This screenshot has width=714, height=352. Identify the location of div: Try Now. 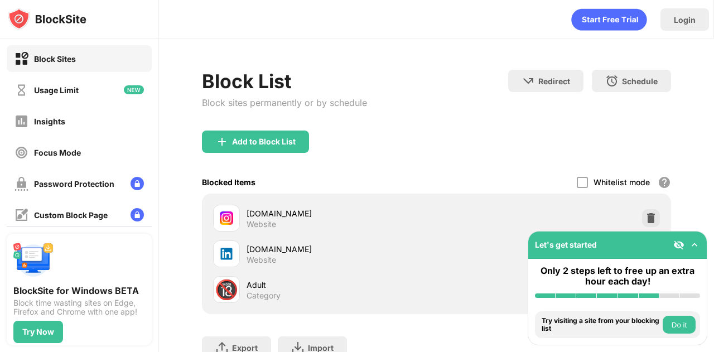
(38, 332).